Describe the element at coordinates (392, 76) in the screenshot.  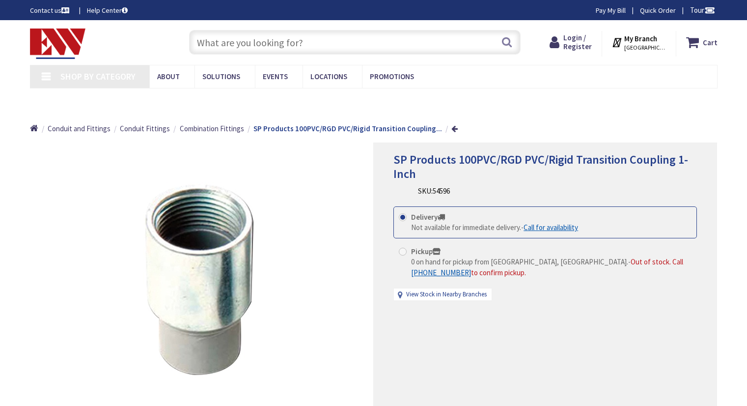
I see `span: Promotions` at that location.